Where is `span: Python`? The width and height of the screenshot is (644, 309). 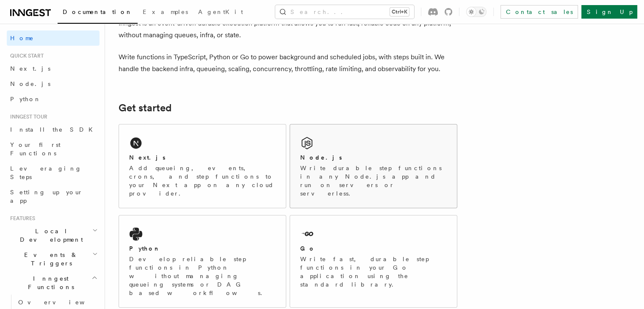
span: Python is located at coordinates (25, 99).